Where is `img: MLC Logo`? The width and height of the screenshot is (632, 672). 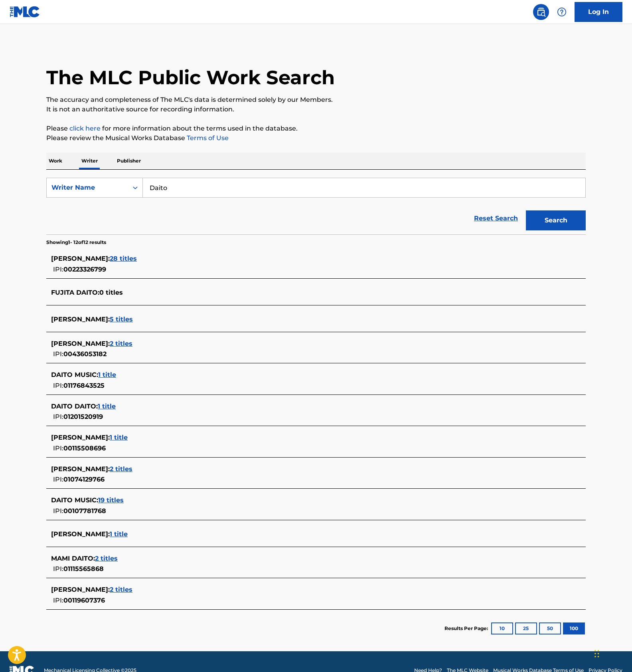 img: MLC Logo is located at coordinates (25, 12).